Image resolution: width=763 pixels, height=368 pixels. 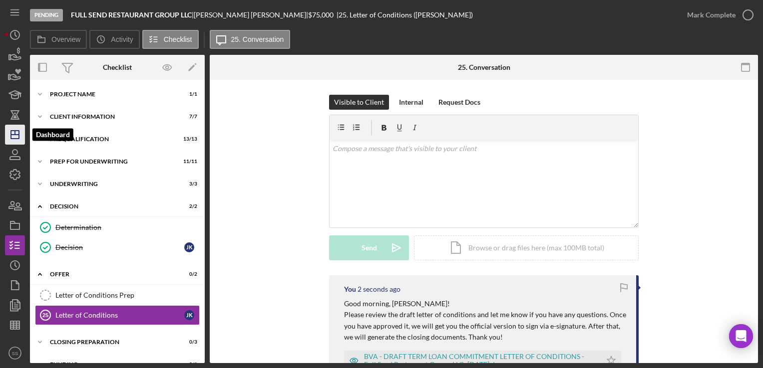 What do you see at coordinates (484, 67) in the screenshot?
I see `div: 25. Conversation` at bounding box center [484, 67].